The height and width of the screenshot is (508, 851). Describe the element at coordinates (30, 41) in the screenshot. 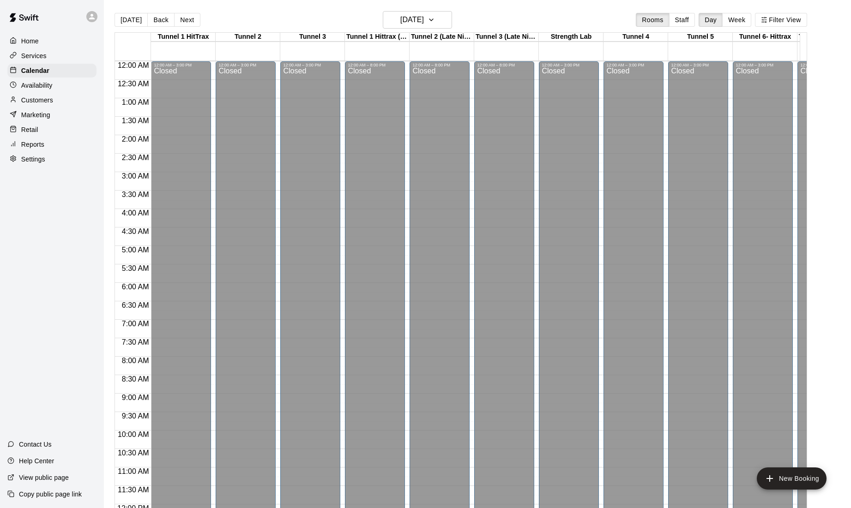

I see `p: Home` at that location.